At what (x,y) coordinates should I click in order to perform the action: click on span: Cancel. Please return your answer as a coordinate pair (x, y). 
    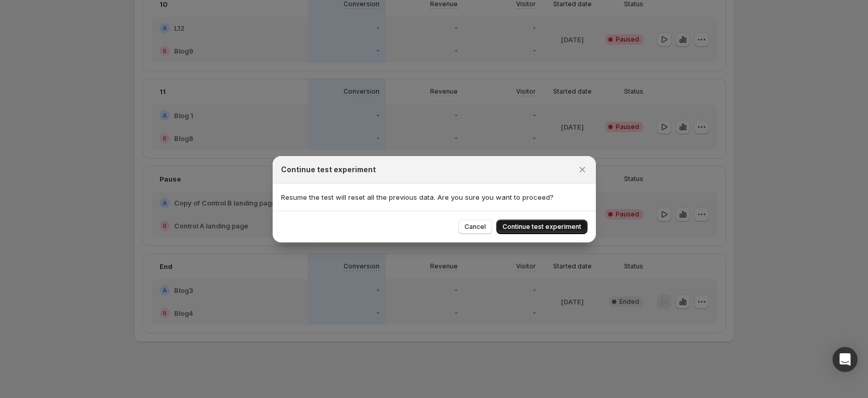
    Looking at the image, I should click on (475, 227).